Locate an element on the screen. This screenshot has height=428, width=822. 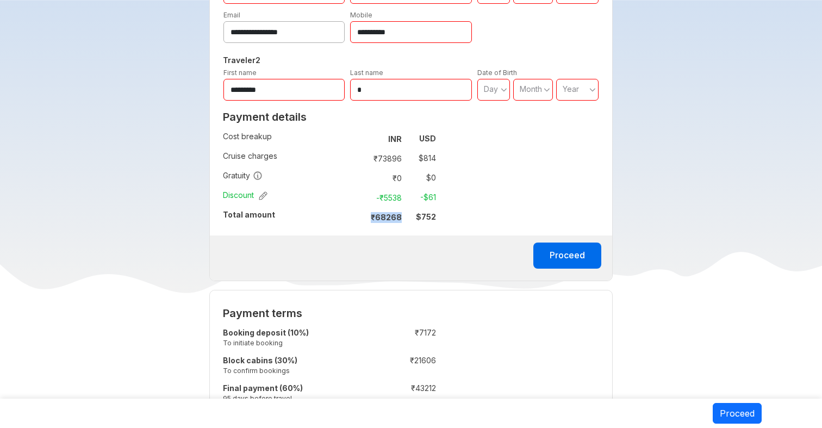
td: Cruise charges is located at coordinates (289, 158).